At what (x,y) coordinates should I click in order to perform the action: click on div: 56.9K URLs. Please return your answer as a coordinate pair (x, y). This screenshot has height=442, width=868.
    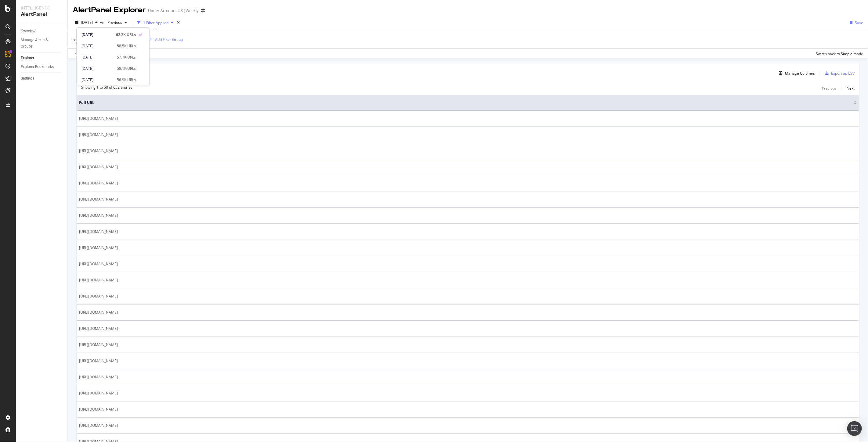
    Looking at the image, I should click on (127, 80).